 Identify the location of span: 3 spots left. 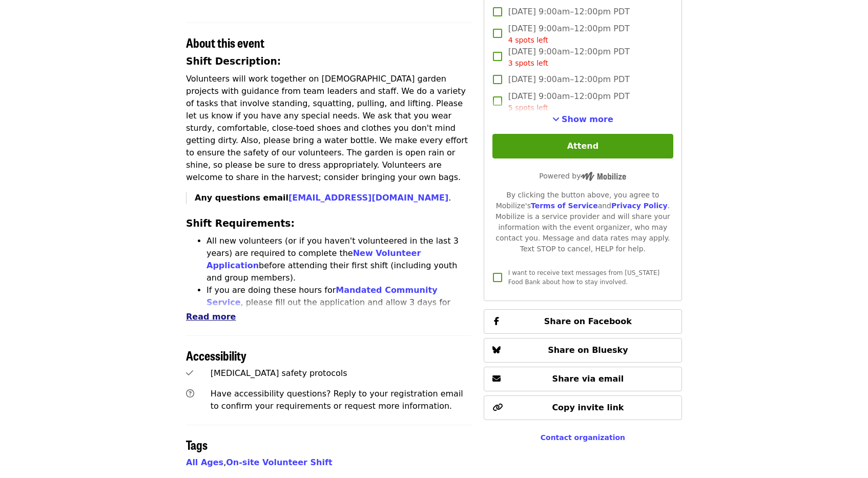
(528, 63).